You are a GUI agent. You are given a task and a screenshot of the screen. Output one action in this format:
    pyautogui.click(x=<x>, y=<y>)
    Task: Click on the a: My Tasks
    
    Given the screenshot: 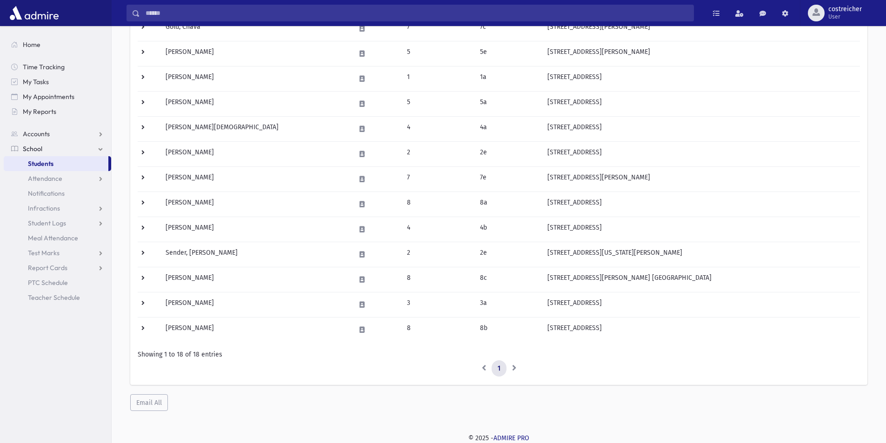 What is the action you would take?
    pyautogui.click(x=57, y=82)
    